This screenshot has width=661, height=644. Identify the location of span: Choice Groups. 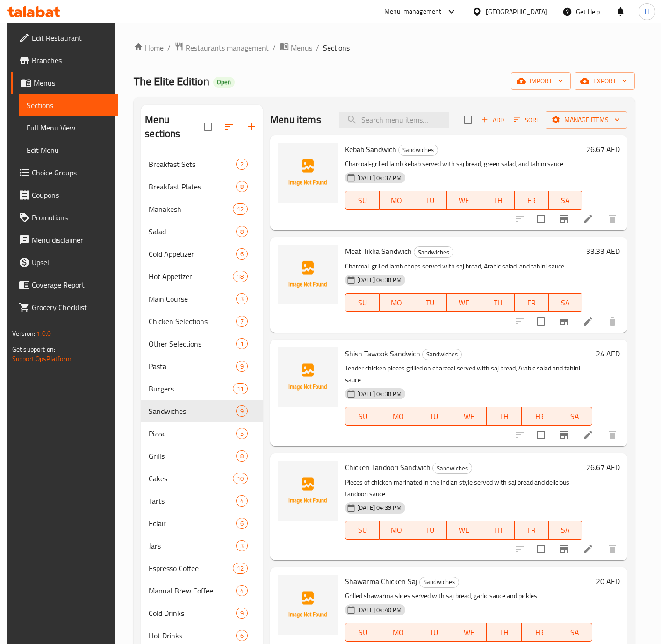
(71, 173).